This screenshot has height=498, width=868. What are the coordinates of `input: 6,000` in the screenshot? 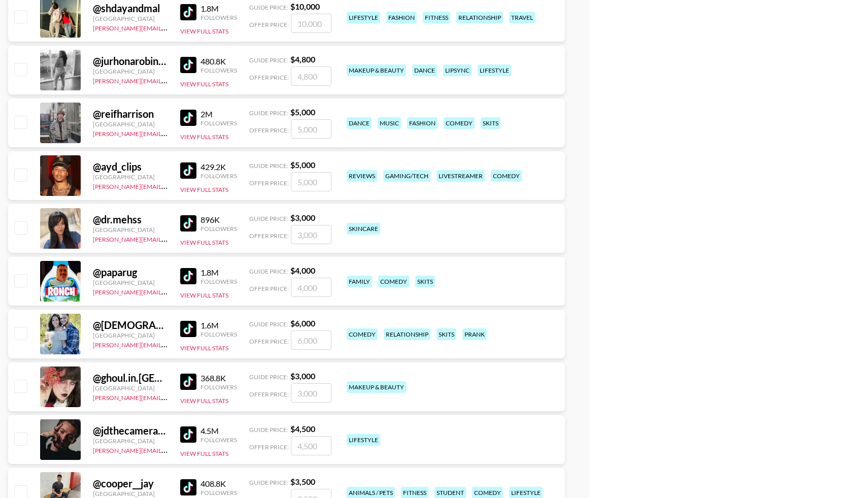 It's located at (311, 341).